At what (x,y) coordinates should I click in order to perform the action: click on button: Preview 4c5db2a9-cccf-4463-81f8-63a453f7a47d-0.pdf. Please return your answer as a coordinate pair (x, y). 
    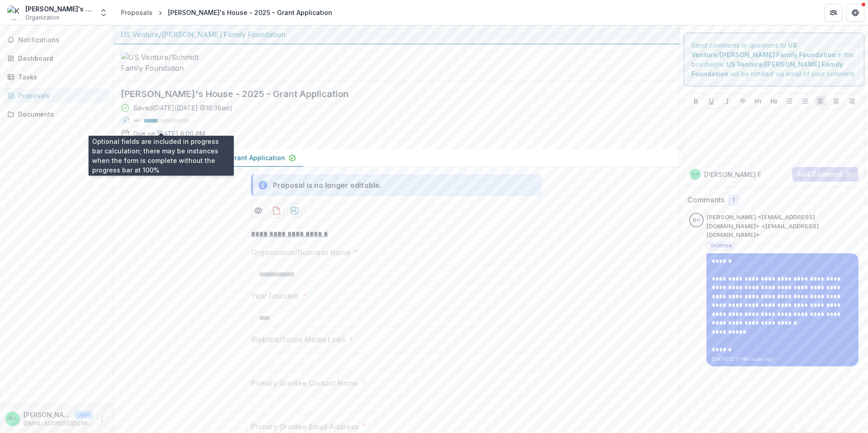
    Looking at the image, I should click on (258, 211).